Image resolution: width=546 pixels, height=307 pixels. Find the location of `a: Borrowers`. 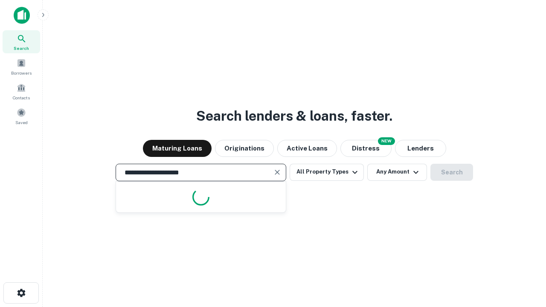

a: Borrowers is located at coordinates (21, 67).